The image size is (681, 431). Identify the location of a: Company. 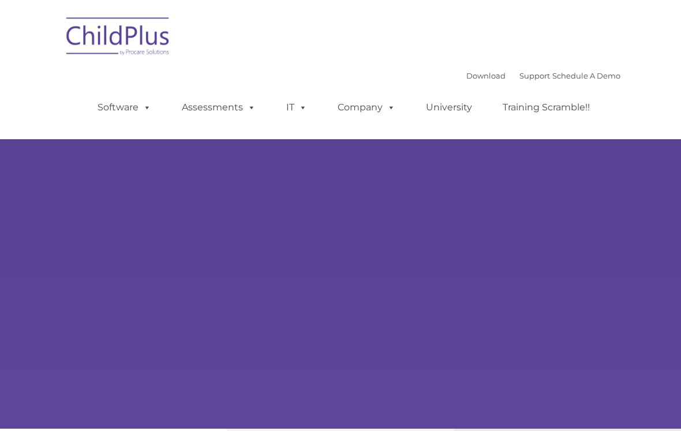
(367, 107).